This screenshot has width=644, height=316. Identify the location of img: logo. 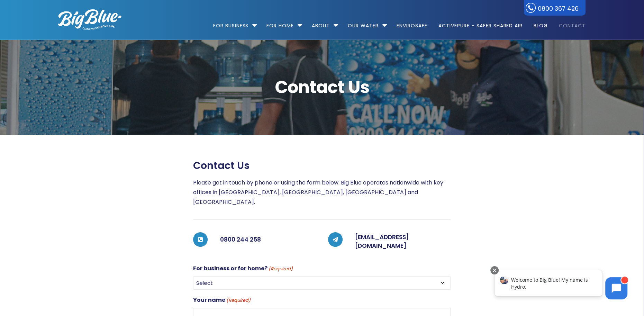
(90, 20).